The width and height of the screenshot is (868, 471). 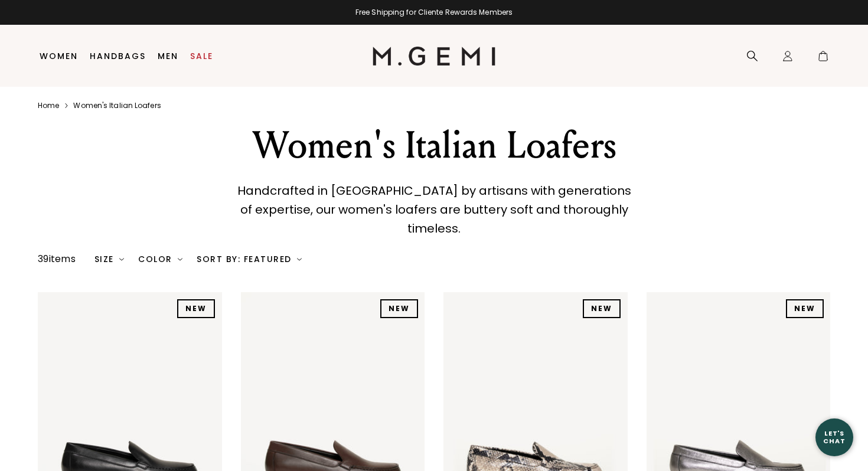 What do you see at coordinates (58, 56) in the screenshot?
I see `a: Women` at bounding box center [58, 56].